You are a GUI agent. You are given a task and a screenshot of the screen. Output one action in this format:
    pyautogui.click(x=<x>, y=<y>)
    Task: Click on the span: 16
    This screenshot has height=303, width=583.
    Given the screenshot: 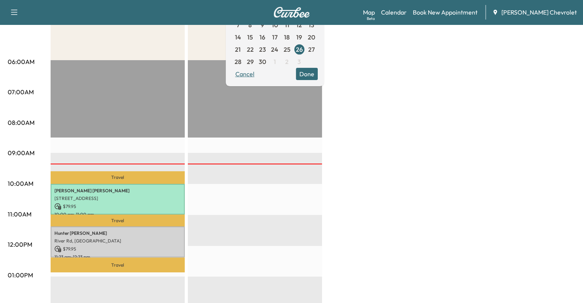 What is the action you would take?
    pyautogui.click(x=262, y=37)
    